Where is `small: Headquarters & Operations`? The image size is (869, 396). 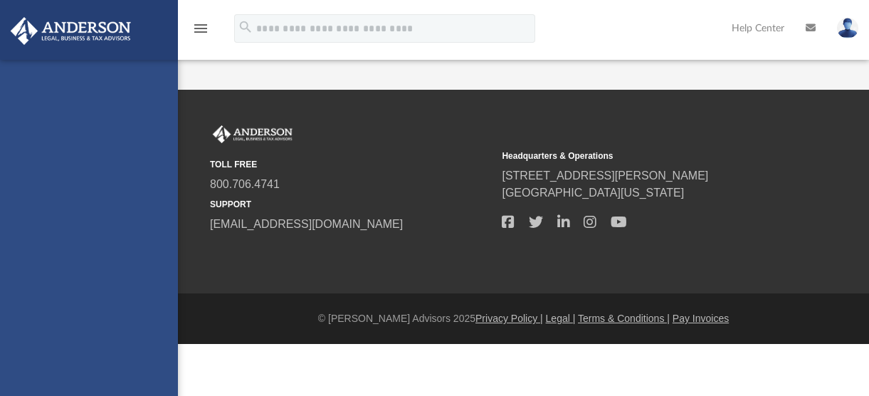
small: Headquarters & Operations is located at coordinates (643, 156).